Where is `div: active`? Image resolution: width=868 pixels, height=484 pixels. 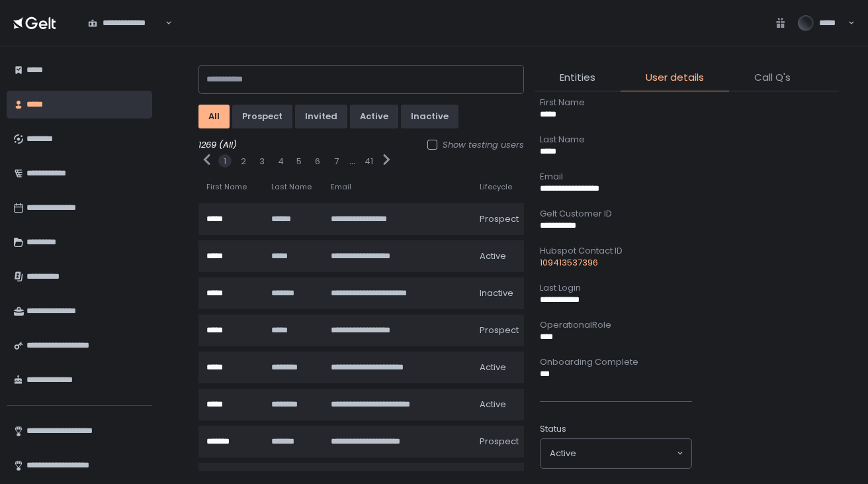 div: active is located at coordinates (374, 116).